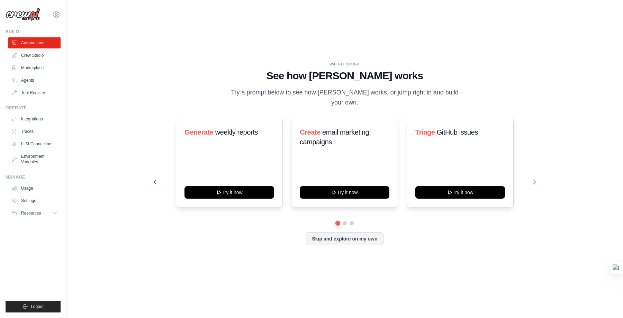 The height and width of the screenshot is (318, 623). Describe the element at coordinates (34, 55) in the screenshot. I see `a: Crew Studio` at that location.